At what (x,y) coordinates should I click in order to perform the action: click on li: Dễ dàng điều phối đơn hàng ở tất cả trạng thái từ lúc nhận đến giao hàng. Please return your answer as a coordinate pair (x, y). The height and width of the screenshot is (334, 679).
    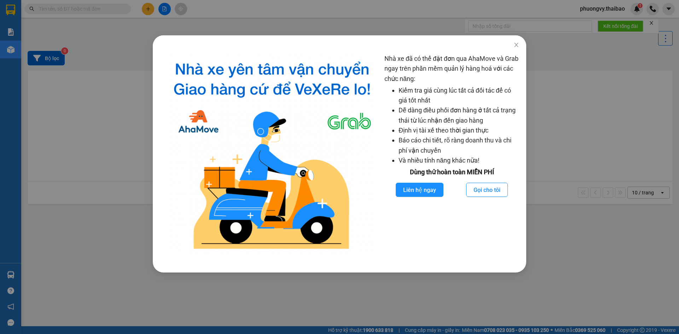
    Looking at the image, I should click on (459, 115).